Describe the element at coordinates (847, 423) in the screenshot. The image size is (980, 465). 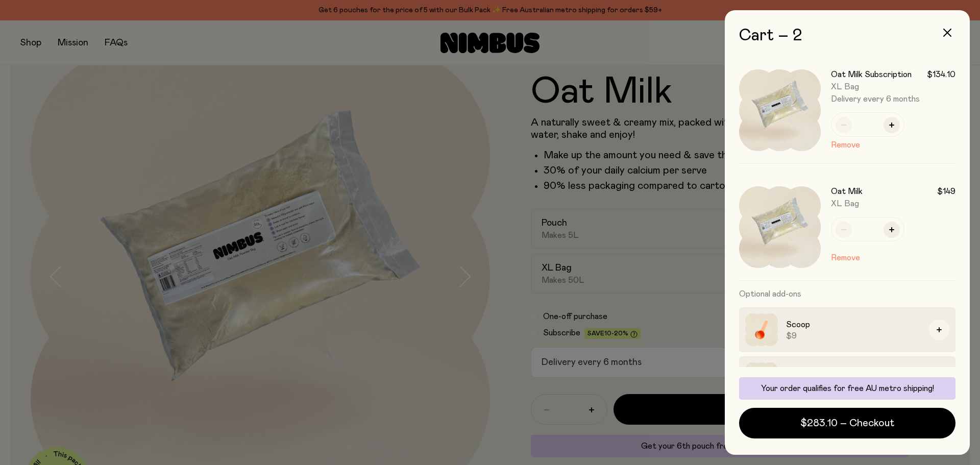
I see `span: $283.10 – Checkout` at that location.